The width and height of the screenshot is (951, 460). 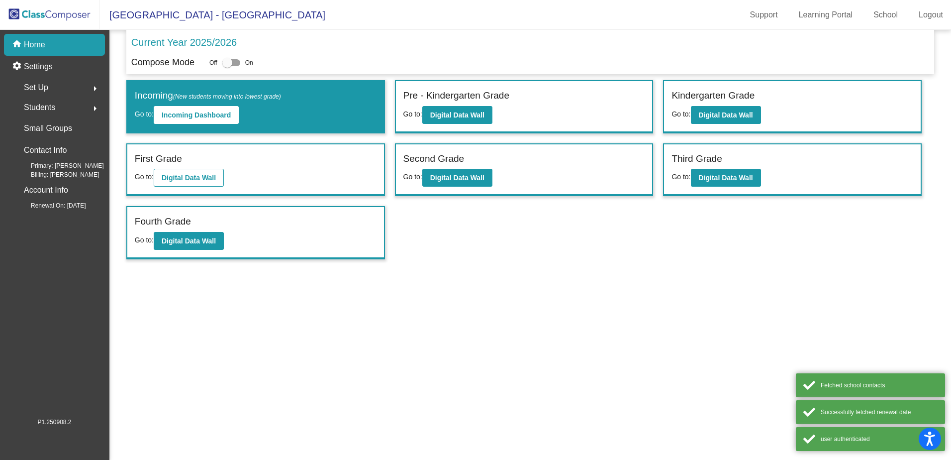 What do you see at coordinates (249, 63) in the screenshot?
I see `span: On` at bounding box center [249, 63].